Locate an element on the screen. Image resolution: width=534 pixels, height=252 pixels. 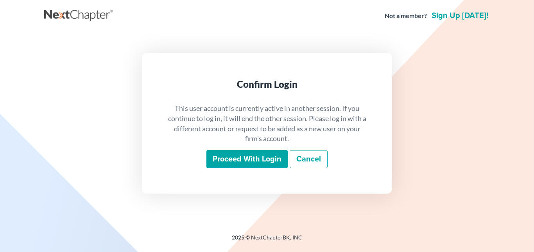
strong: Not a member? is located at coordinates (406, 16).